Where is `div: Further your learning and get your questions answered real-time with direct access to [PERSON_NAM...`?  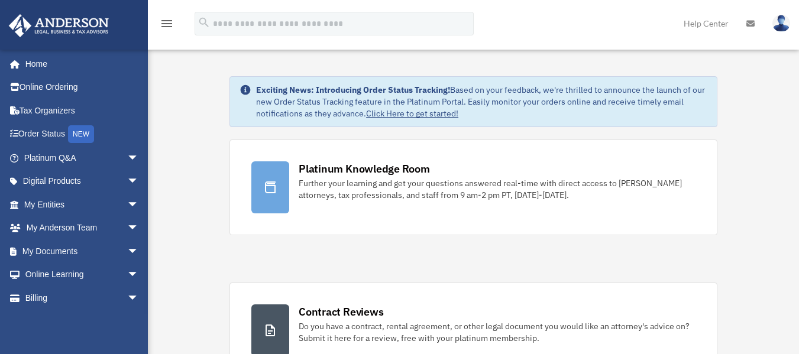 div: Further your learning and get your questions answered real-time with direct access to [PERSON_NAM... is located at coordinates (497, 189).